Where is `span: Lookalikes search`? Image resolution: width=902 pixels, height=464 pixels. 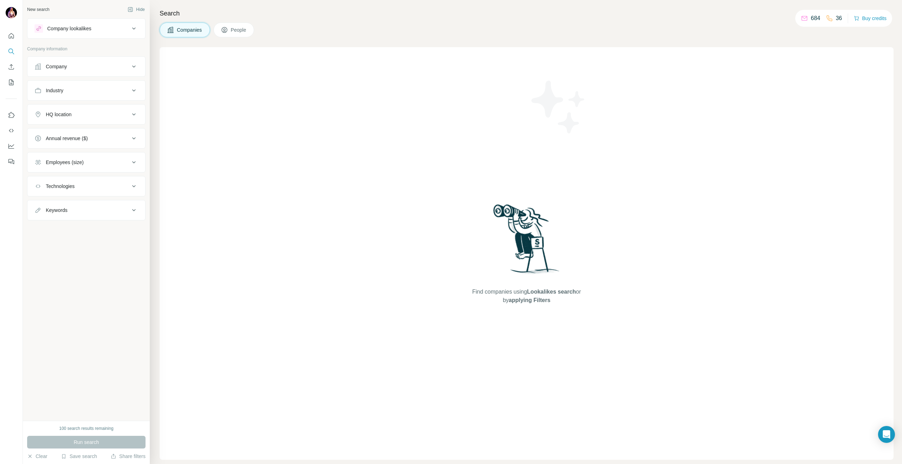
span: Lookalikes search is located at coordinates (551, 292).